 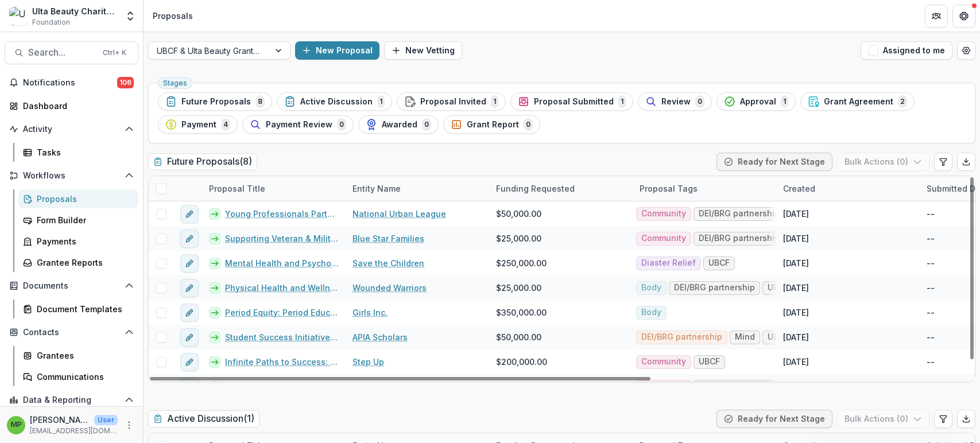 I want to click on button: Notifications106, so click(x=71, y=82).